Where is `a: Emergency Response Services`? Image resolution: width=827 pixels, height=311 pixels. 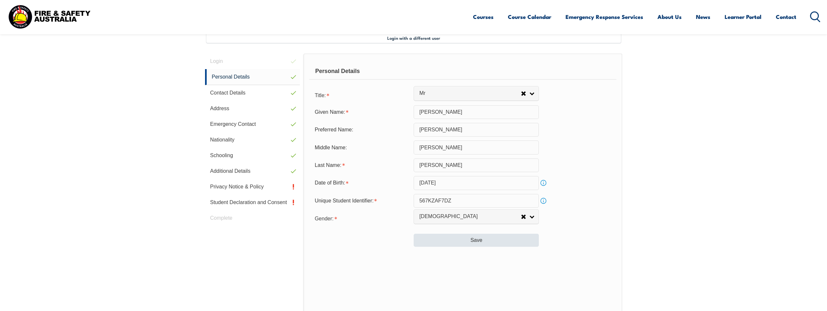
a: Emergency Response Services is located at coordinates (604, 17).